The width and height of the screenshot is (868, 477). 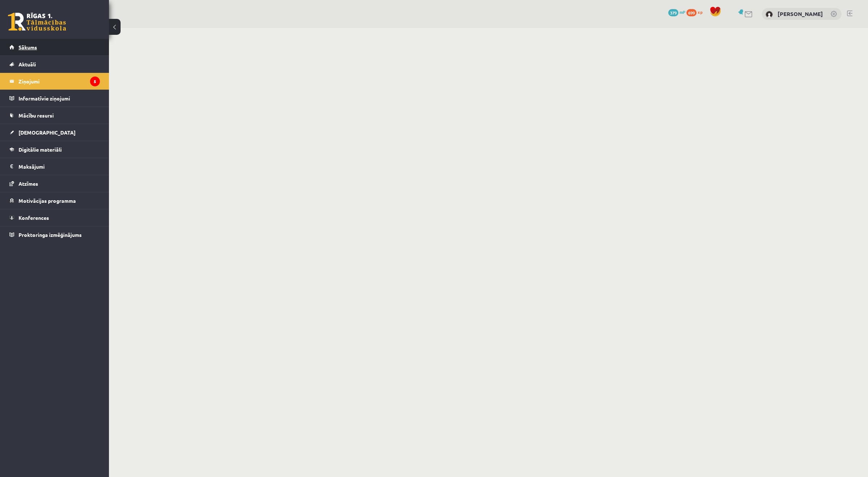 What do you see at coordinates (54, 65) in the screenshot?
I see `a: Aktuāli` at bounding box center [54, 65].